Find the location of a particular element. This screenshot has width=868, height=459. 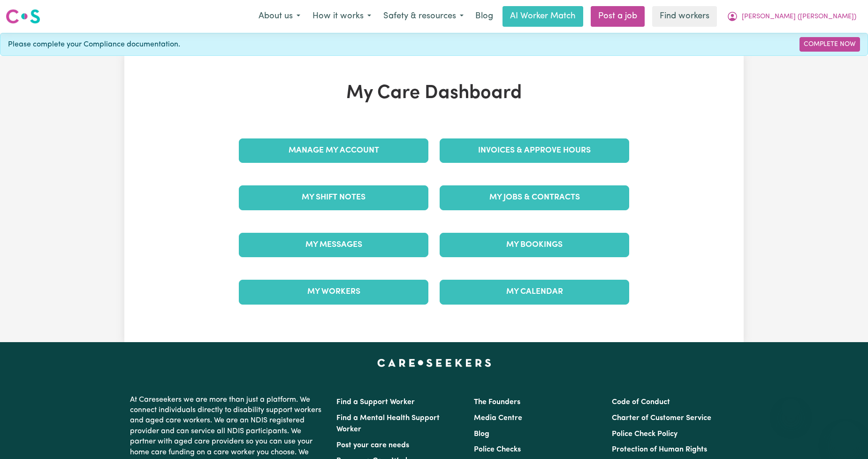

a: Careseekers home page is located at coordinates (434, 363).